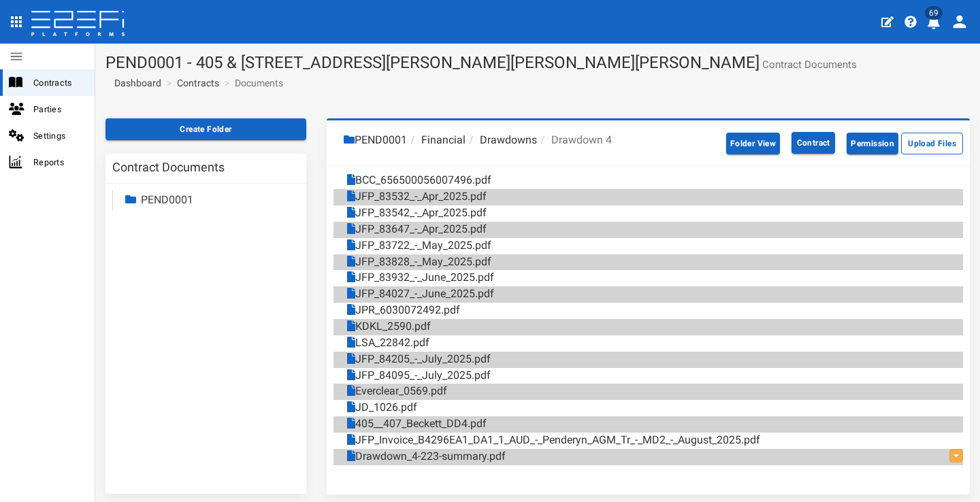  What do you see at coordinates (931, 143) in the screenshot?
I see `button: Upload Files` at bounding box center [931, 143].